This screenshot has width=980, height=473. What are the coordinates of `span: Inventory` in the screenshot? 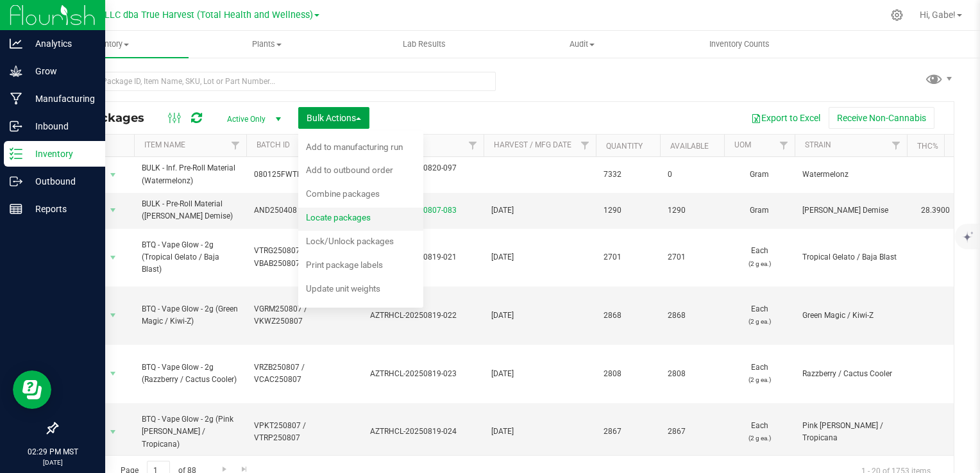 It's located at (109, 44).